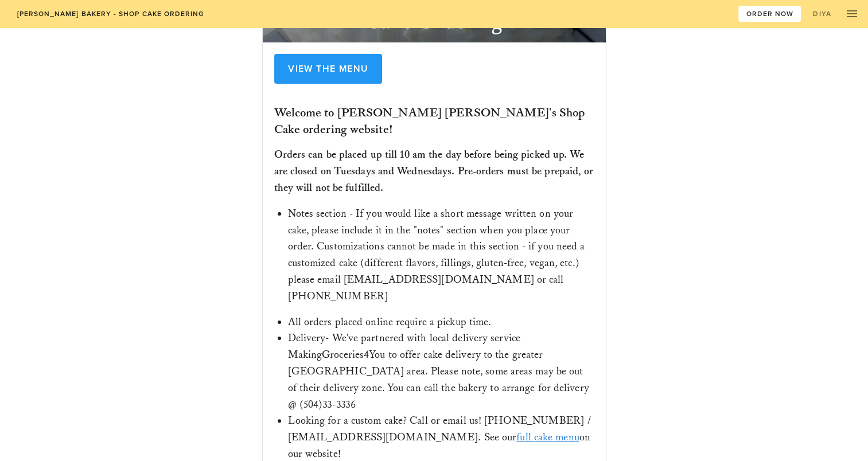 This screenshot has width=868, height=461. What do you see at coordinates (328, 69) in the screenshot?
I see `span: View the Menu` at bounding box center [328, 69].